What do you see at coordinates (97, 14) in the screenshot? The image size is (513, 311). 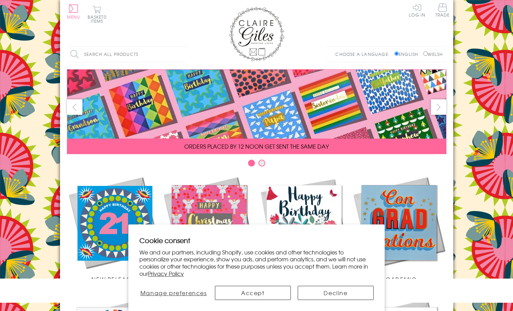 I see `button: Basket0 items` at bounding box center [97, 14].